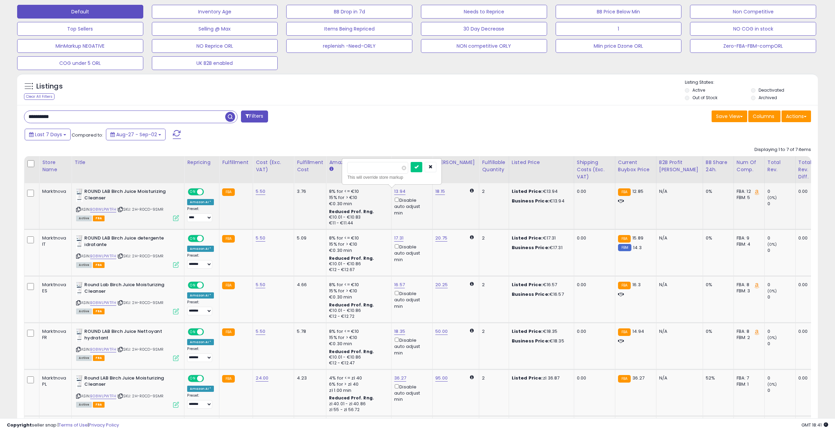 The height and width of the screenshot is (432, 835). I want to click on span: Compared to:, so click(87, 135).